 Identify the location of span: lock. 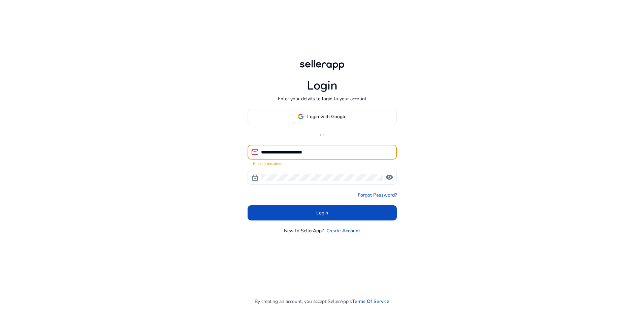
(255, 177).